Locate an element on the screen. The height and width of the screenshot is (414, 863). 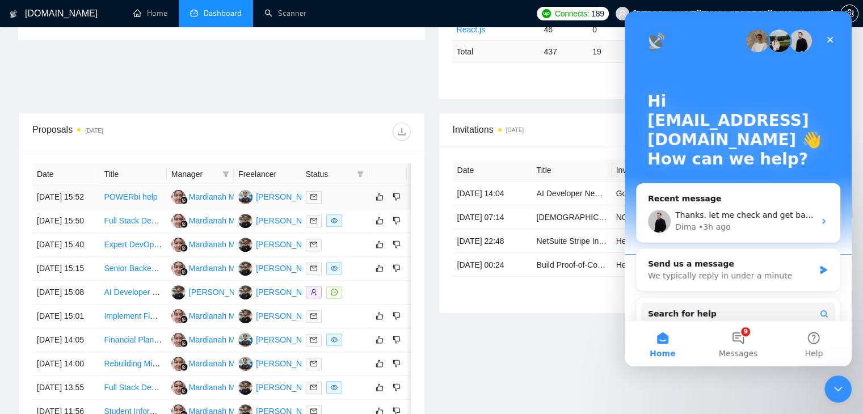
span: eye is located at coordinates (334, 340).